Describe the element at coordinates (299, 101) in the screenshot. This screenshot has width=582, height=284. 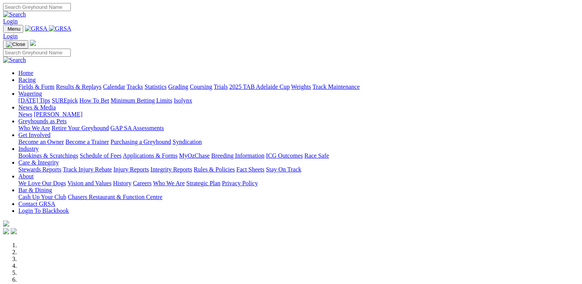
I see `div: Wagering` at that location.